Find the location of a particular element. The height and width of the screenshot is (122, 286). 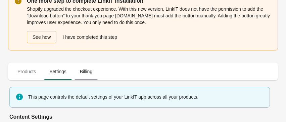

button: I have completed this step is located at coordinates (90, 37).